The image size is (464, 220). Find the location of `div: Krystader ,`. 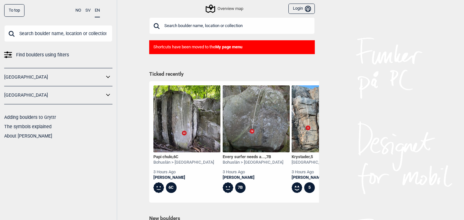

div: Krystader , is located at coordinates (320, 157).